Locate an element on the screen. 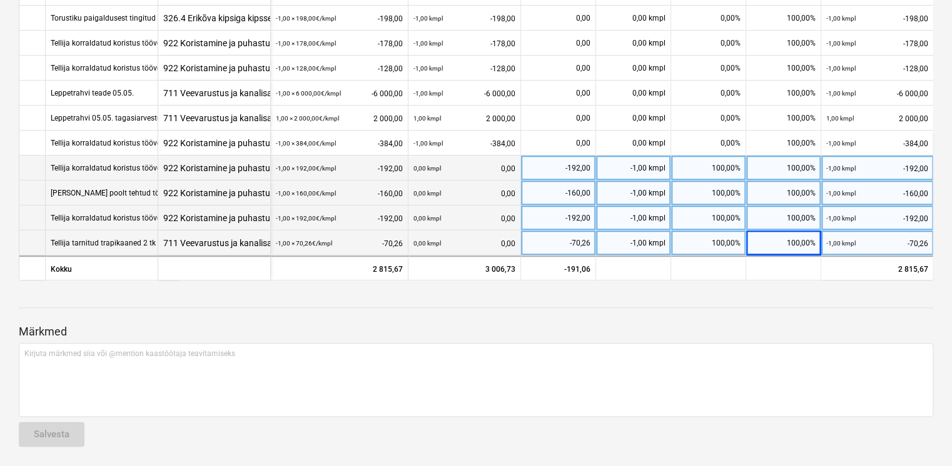  div: Torustiku paigaldusest tingitud kipsseinade taastamine is located at coordinates (144, 18).